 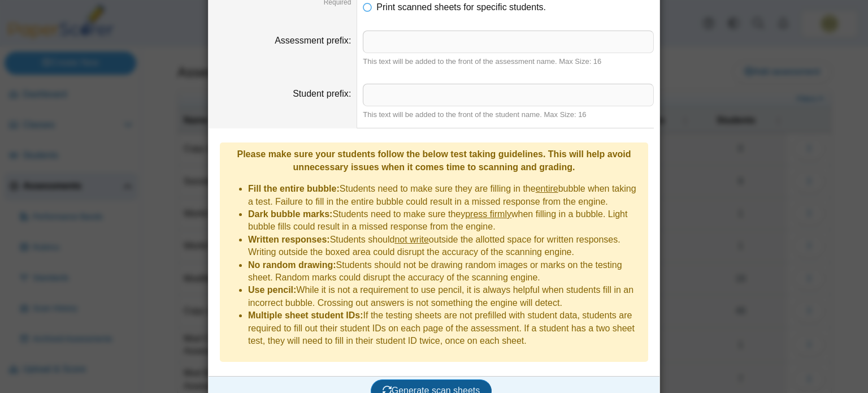 I want to click on b: Use pencil:, so click(x=272, y=289).